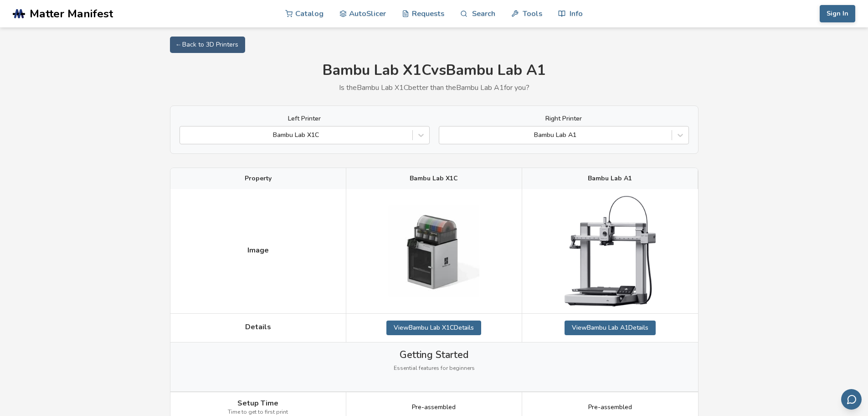 The width and height of the screenshot is (868, 416). I want to click on span: Setup Time, so click(258, 403).